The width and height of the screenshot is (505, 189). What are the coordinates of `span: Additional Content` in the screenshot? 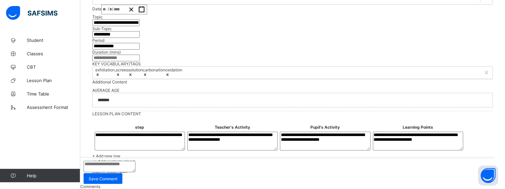 It's located at (110, 82).